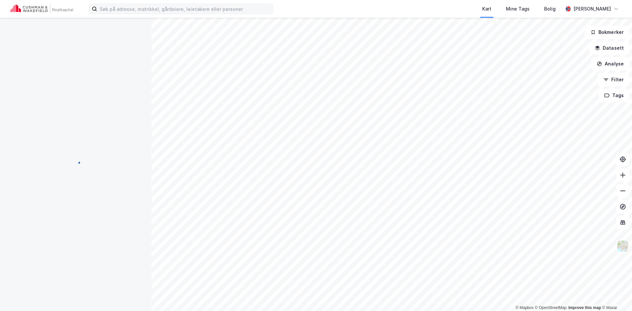 The width and height of the screenshot is (632, 311). Describe the element at coordinates (525, 308) in the screenshot. I see `a: Mapbox` at that location.